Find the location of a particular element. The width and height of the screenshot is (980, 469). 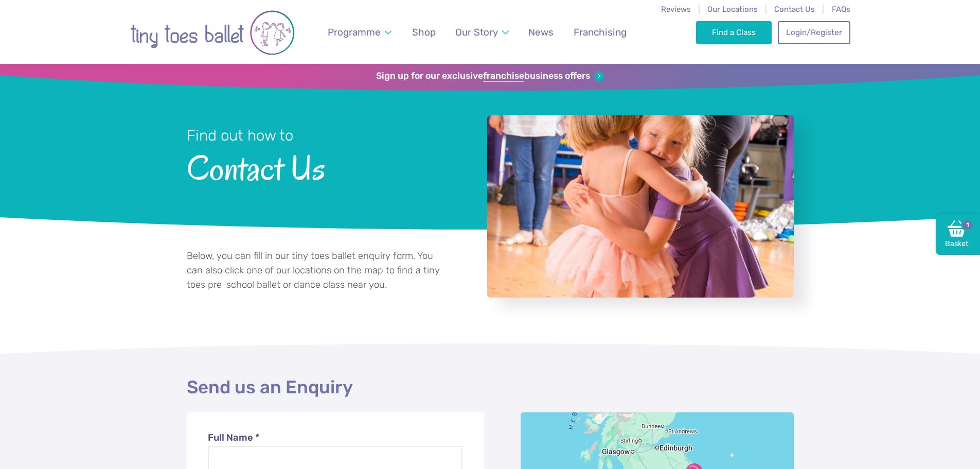

a: Find a Class is located at coordinates (734, 32).